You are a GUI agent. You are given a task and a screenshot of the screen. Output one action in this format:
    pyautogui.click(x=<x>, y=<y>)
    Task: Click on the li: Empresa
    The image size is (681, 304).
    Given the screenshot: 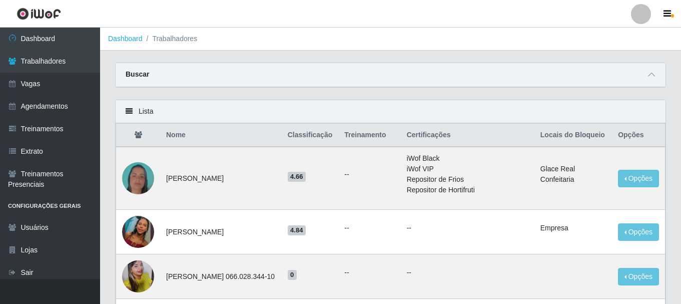 What is the action you would take?
    pyautogui.click(x=573, y=228)
    